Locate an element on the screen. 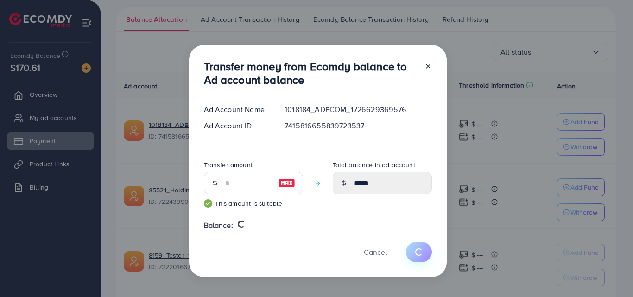  div: 7415816655839723537 is located at coordinates (358, 126).